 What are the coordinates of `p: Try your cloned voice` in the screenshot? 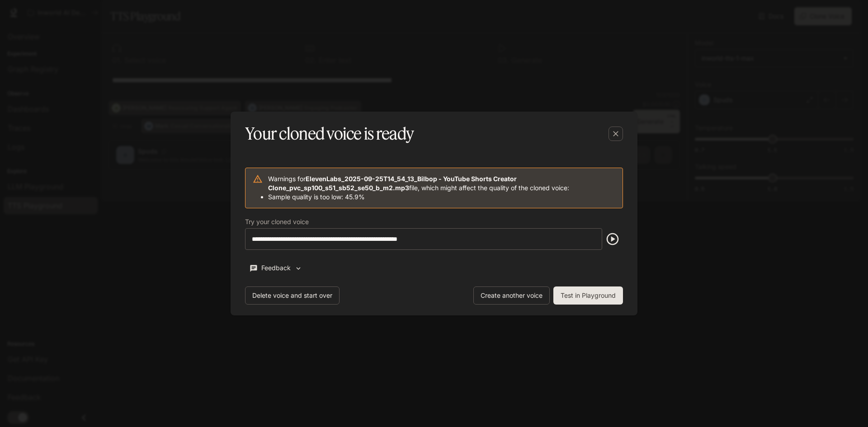 It's located at (276, 222).